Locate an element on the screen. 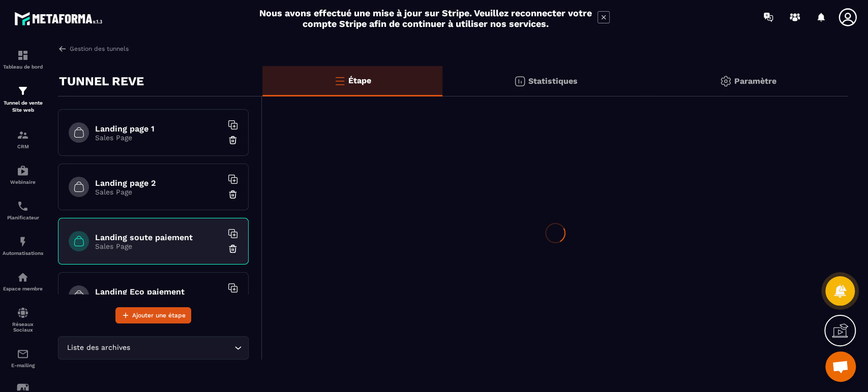  a: automationsautomationsEspace membre is located at coordinates (23, 281).